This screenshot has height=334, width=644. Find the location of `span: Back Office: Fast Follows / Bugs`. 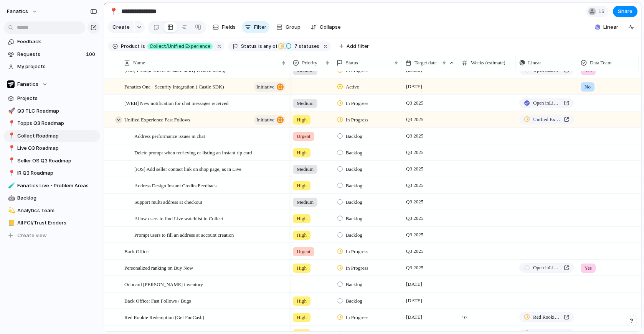

span: Back Office: Fast Follows / Bugs is located at coordinates (157, 300).